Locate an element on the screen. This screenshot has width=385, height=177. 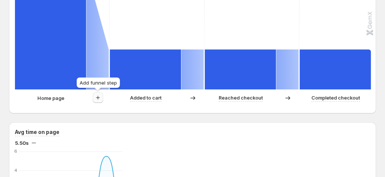
p: Completed checkout is located at coordinates (335, 97).